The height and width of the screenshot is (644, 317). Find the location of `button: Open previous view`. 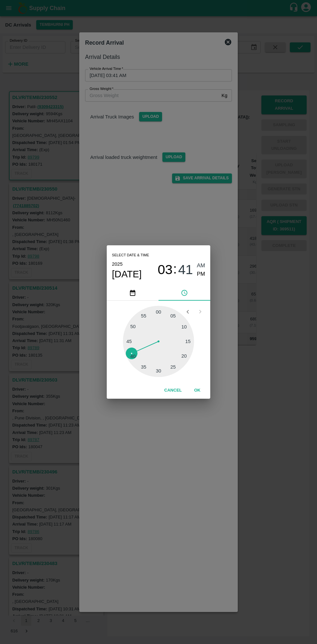

button: Open previous view is located at coordinates (187, 312).